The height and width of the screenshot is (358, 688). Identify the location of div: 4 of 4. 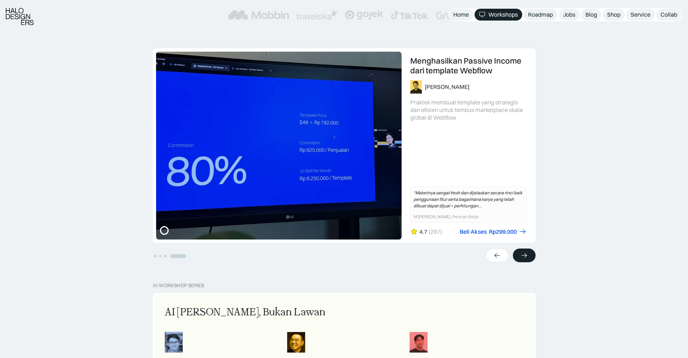
(344, 146).